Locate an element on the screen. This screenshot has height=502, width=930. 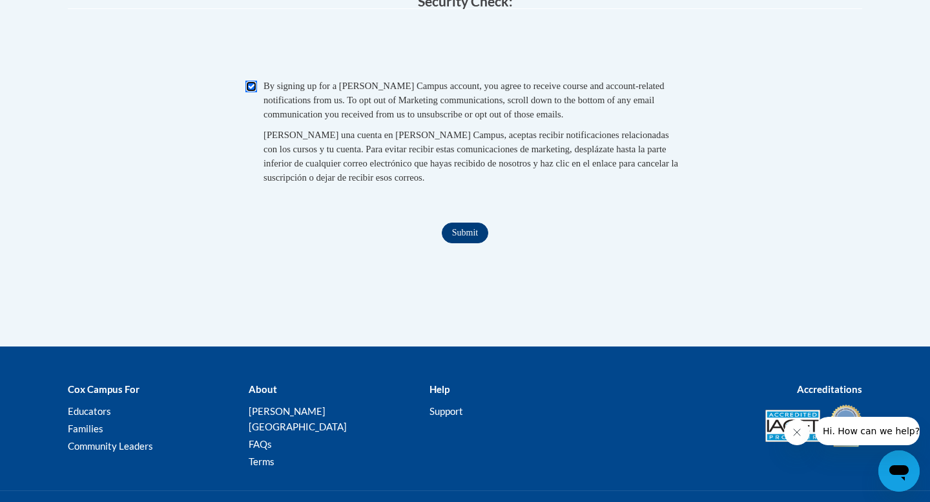
b: Help is located at coordinates (439, 389).